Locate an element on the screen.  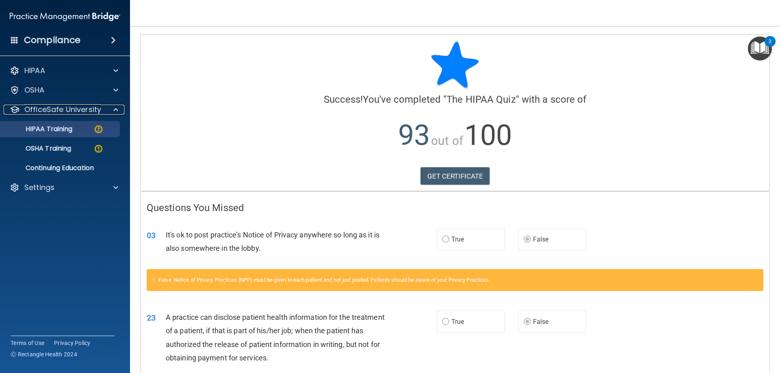
p: OSHA is located at coordinates (35, 90).